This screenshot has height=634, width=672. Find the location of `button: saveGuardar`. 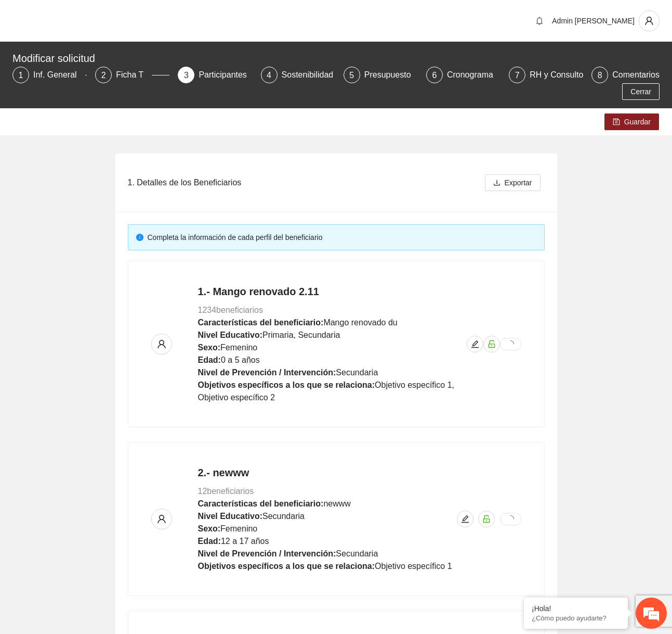

button: saveGuardar is located at coordinates (632, 122).